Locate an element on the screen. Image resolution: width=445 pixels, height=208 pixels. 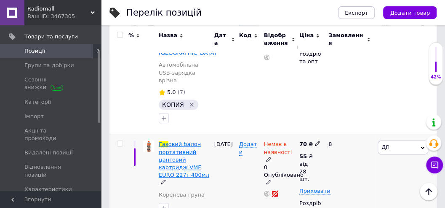
span: Характеристики is located at coordinates (48, 189).